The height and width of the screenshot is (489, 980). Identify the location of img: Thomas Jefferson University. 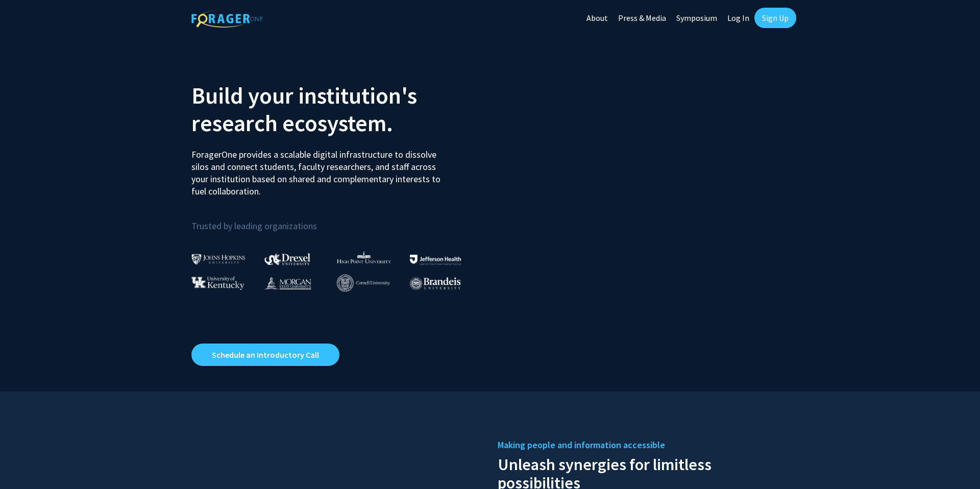
(435, 259).